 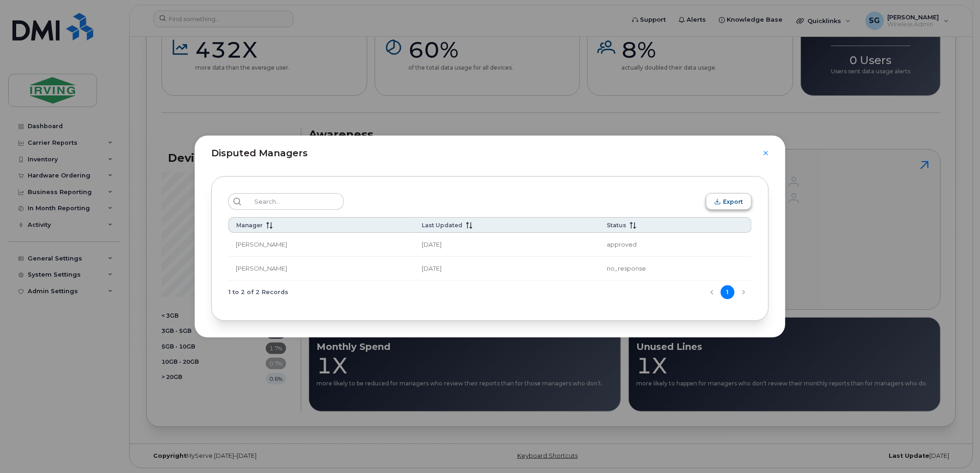 I want to click on span: Manager, so click(x=249, y=225).